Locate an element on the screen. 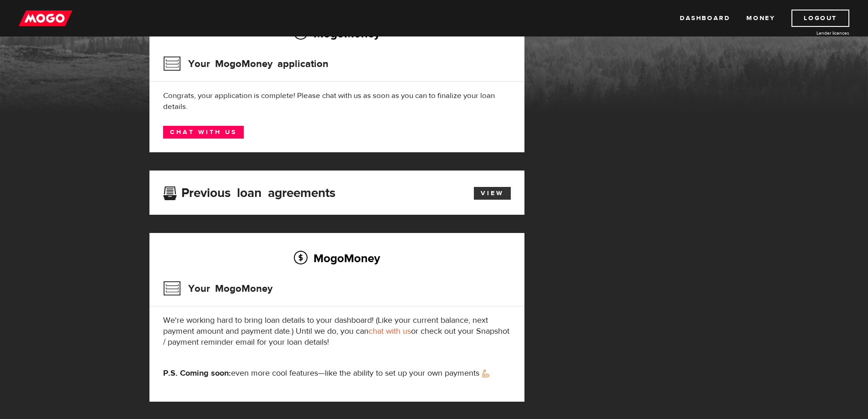 The height and width of the screenshot is (419, 868). a: Money is located at coordinates (761, 18).